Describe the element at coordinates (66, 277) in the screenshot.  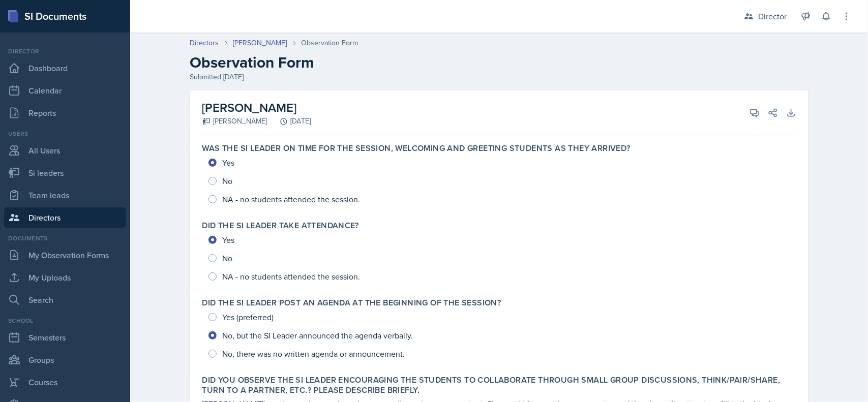
I see `a: My Uploads` at that location.